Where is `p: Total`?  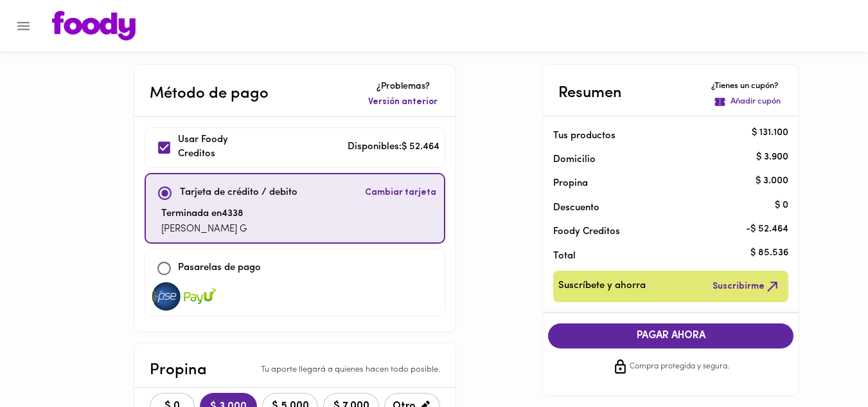 p: Total is located at coordinates (660, 256).